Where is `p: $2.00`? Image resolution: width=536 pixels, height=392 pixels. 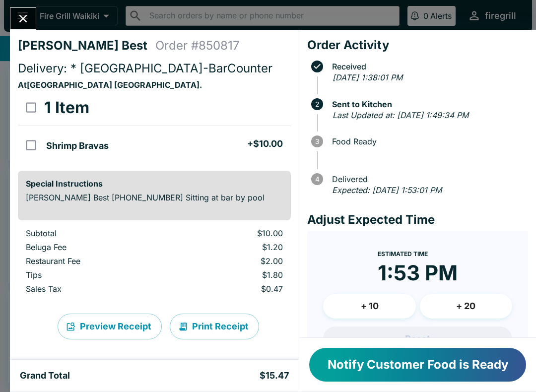
p: $2.00 is located at coordinates (232, 260).